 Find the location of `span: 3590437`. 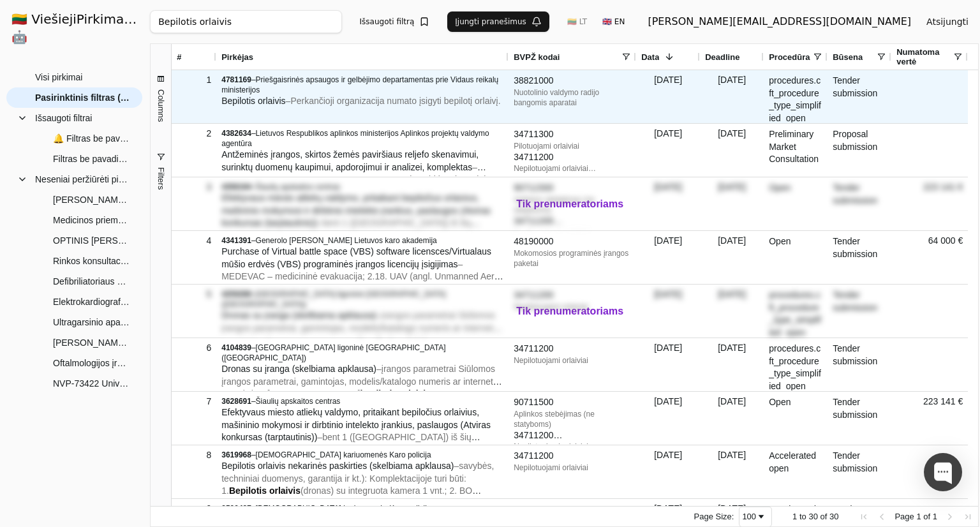

span: 3590437 is located at coordinates (236, 508).